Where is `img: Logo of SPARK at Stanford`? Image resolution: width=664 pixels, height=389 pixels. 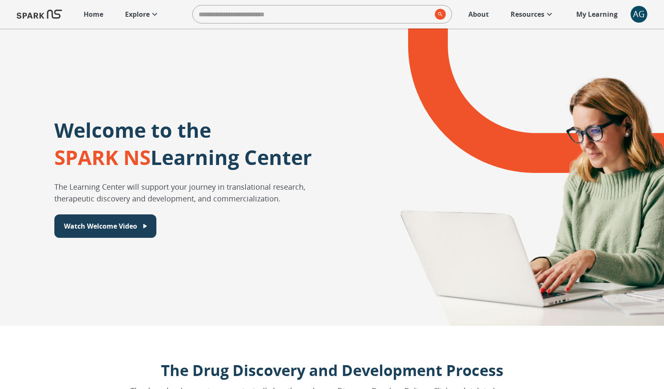
img: Logo of SPARK at Stanford is located at coordinates (39, 14).